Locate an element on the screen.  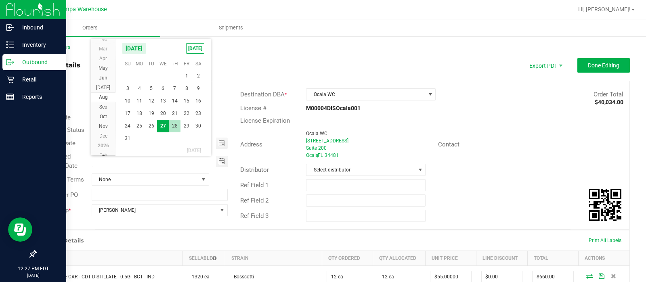
p: Reports is located at coordinates (38, 97).